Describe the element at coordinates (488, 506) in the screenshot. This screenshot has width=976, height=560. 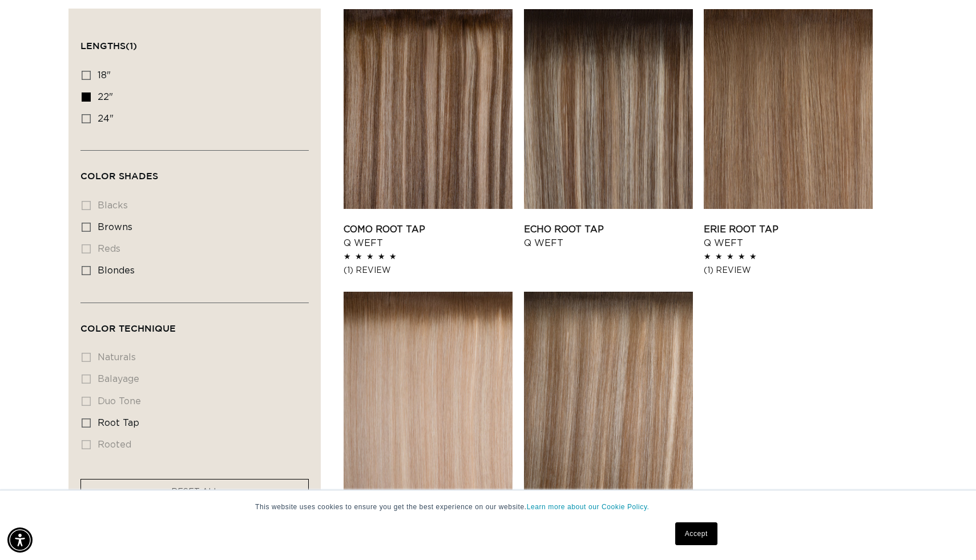
I see `p: This website uses cookies to ensure you get the best experience on our website.` at that location.